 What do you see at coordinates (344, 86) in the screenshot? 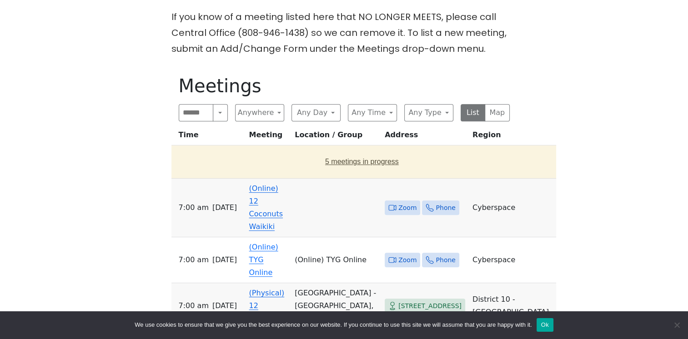
I see `h1: Meetings` at bounding box center [344, 86].